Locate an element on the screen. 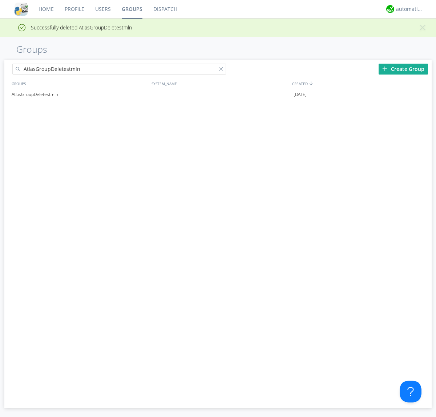 The height and width of the screenshot is (417, 436). div: CREATED is located at coordinates (361, 83).